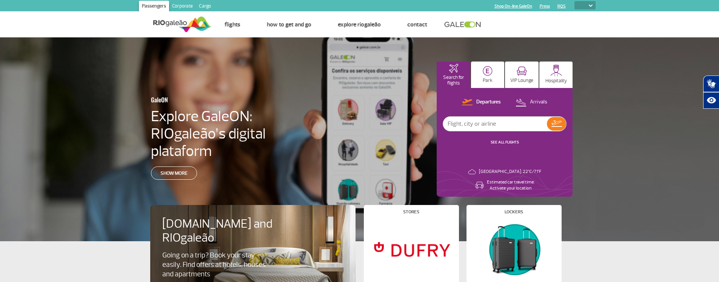  I want to click on a: Shop On-line GaleOn, so click(514, 6).